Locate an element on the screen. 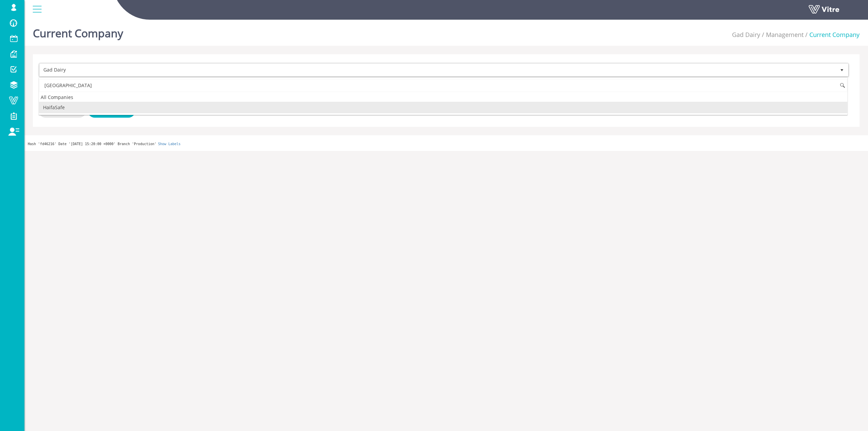  li: Current Company is located at coordinates (832, 35).